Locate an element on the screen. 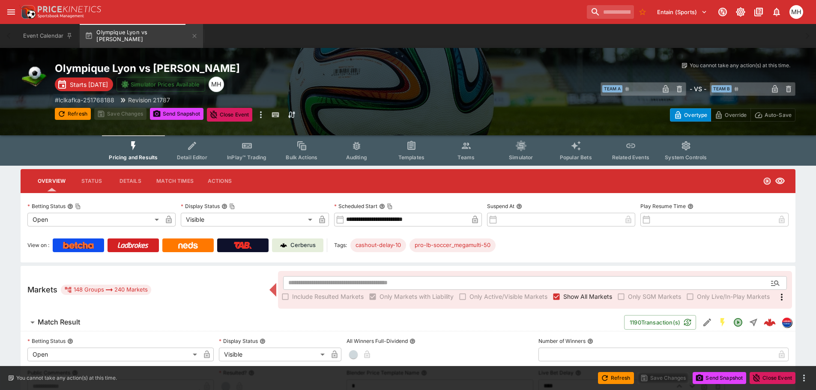 The height and width of the screenshot is (390, 816). h5: Markets is located at coordinates (42, 290).